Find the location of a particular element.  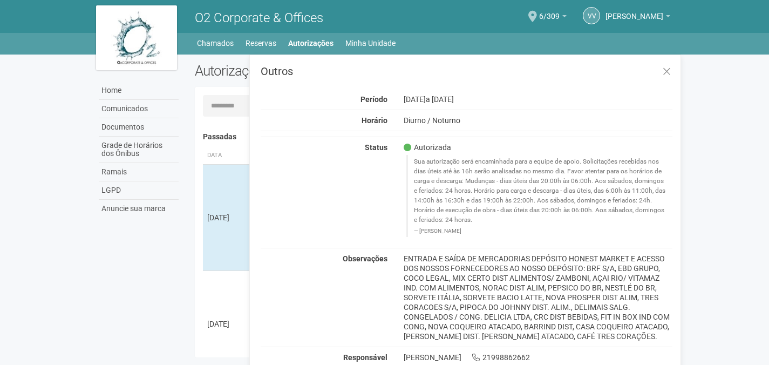

div: Diurno / Noturno is located at coordinates (538, 120).